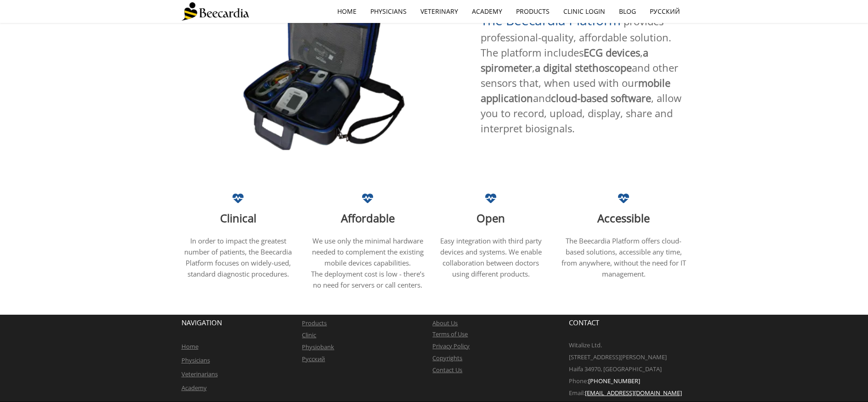 This screenshot has width=868, height=402. I want to click on span: NAVIGATION, so click(202, 323).